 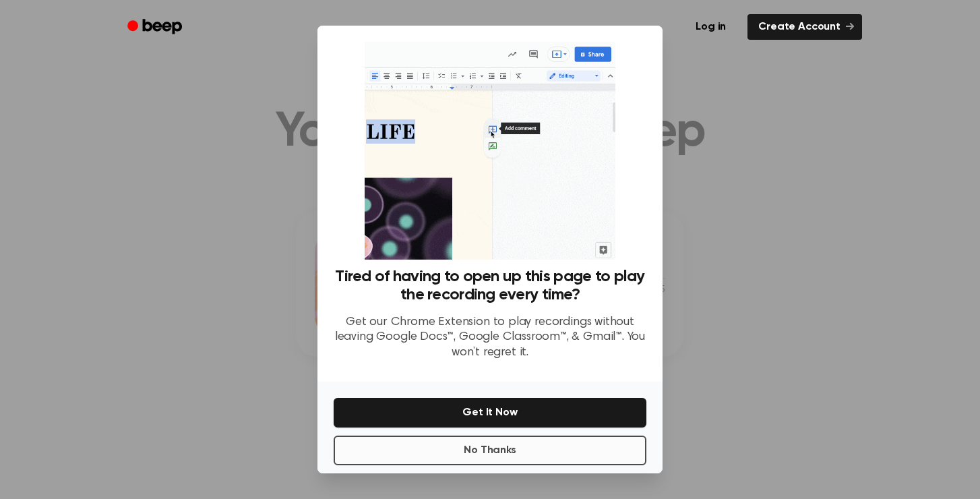 I want to click on img: Beep extension in action, so click(x=490, y=151).